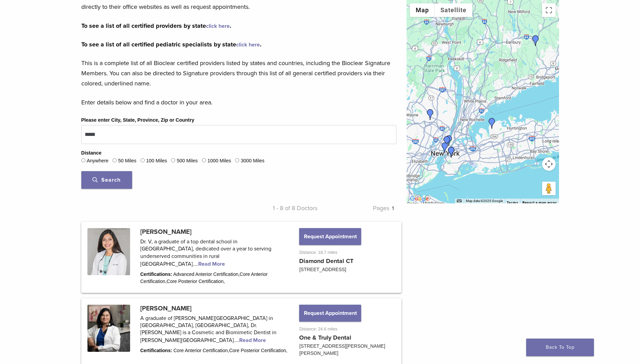 The width and height of the screenshot is (640, 364). Describe the element at coordinates (392, 208) in the screenshot. I see `a: 1` at that location.